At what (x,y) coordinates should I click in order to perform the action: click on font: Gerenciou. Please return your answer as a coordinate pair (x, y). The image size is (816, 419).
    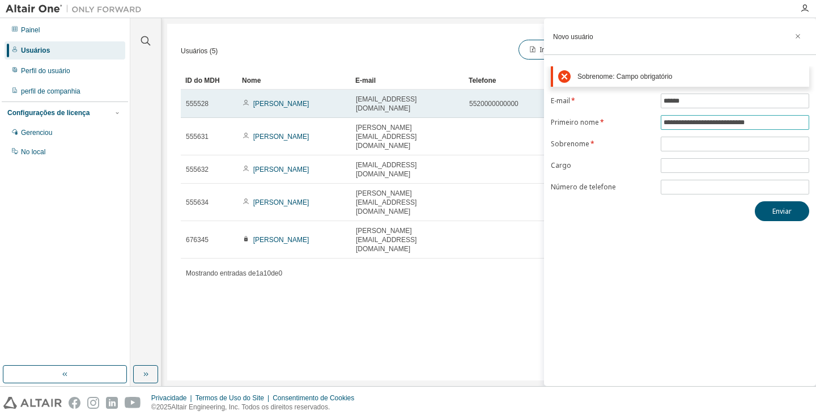
    Looking at the image, I should click on (36, 133).